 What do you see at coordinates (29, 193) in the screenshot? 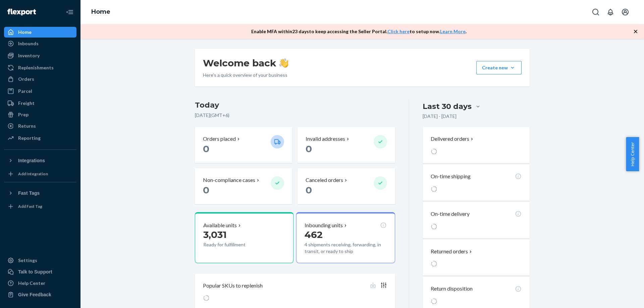
I see `div: Fast Tags` at bounding box center [29, 193].